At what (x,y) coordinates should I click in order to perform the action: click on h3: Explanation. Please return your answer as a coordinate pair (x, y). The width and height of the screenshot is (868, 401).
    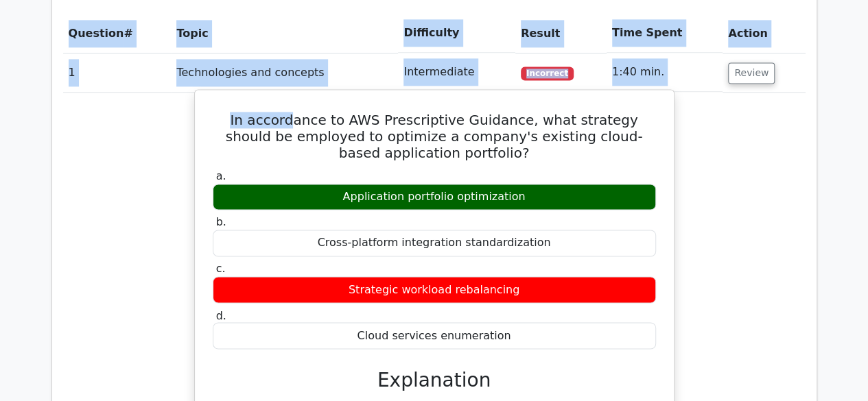
    Looking at the image, I should click on (434, 380).